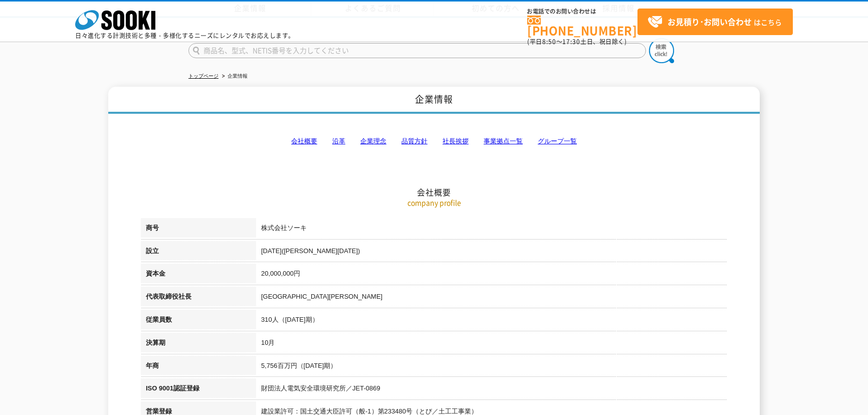 This screenshot has width=868, height=415. What do you see at coordinates (199, 253) in the screenshot?
I see `th: 設立` at bounding box center [199, 253].